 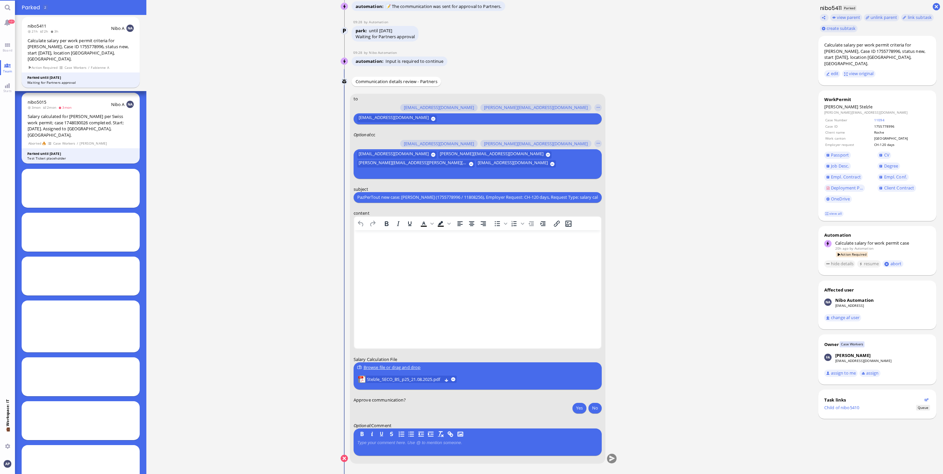 I want to click on button: hide details, so click(x=840, y=264).